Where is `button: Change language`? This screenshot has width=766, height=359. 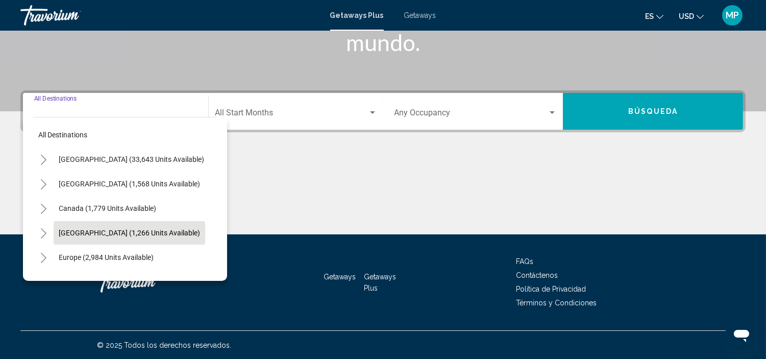 button: Change language is located at coordinates (654, 16).